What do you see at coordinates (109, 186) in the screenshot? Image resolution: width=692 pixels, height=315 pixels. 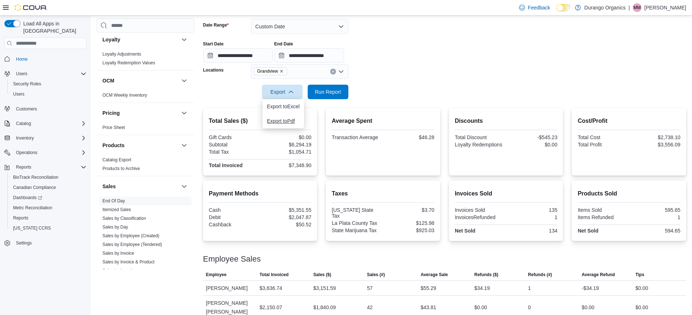 I see `h3: Sales` at bounding box center [109, 186].